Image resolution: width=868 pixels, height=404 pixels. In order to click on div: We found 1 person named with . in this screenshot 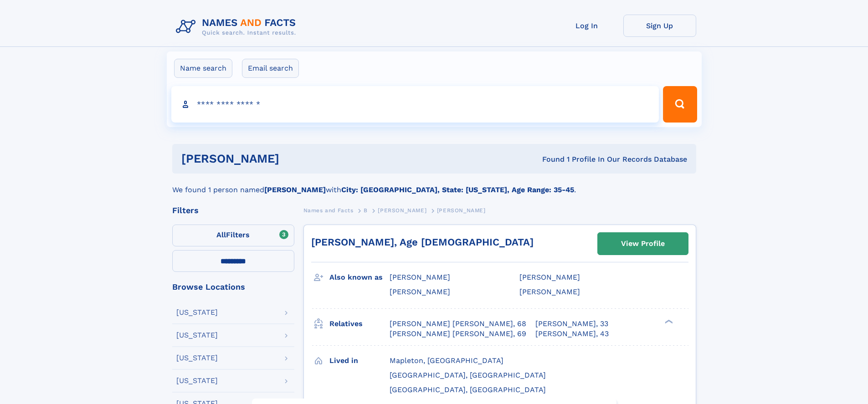, I will do `click(434, 185)`.